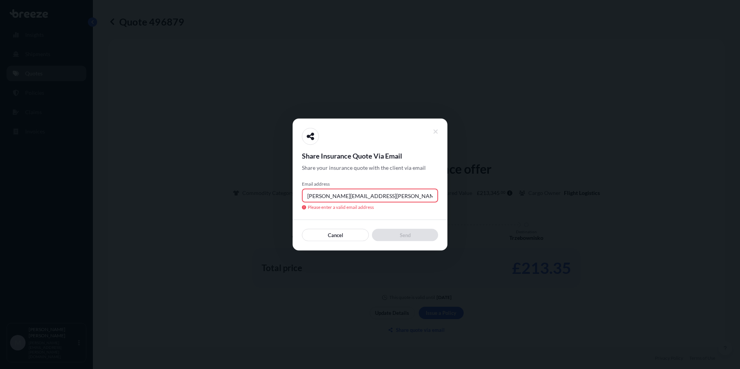  Describe the element at coordinates (364, 168) in the screenshot. I see `span: Share your insurance quote with the client via email` at that location.